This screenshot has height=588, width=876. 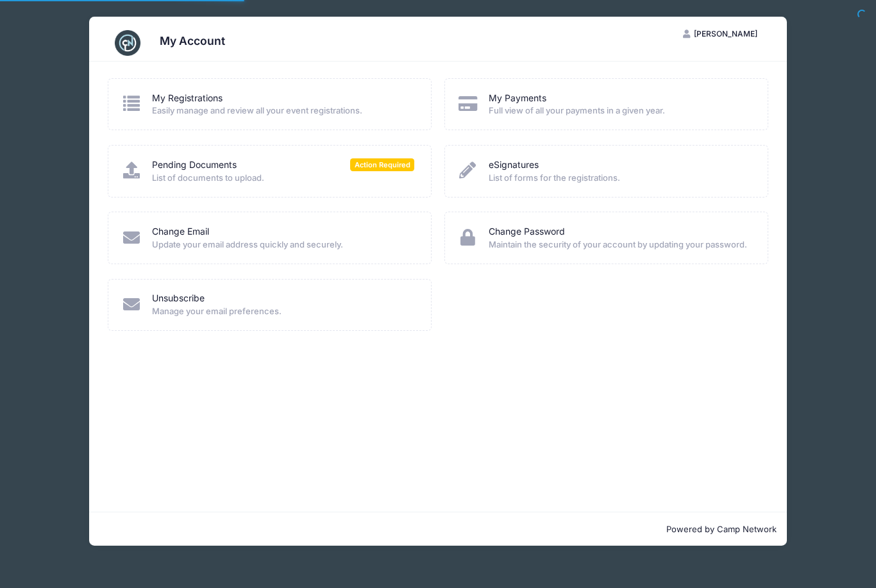 I want to click on h3: My Account, so click(x=192, y=40).